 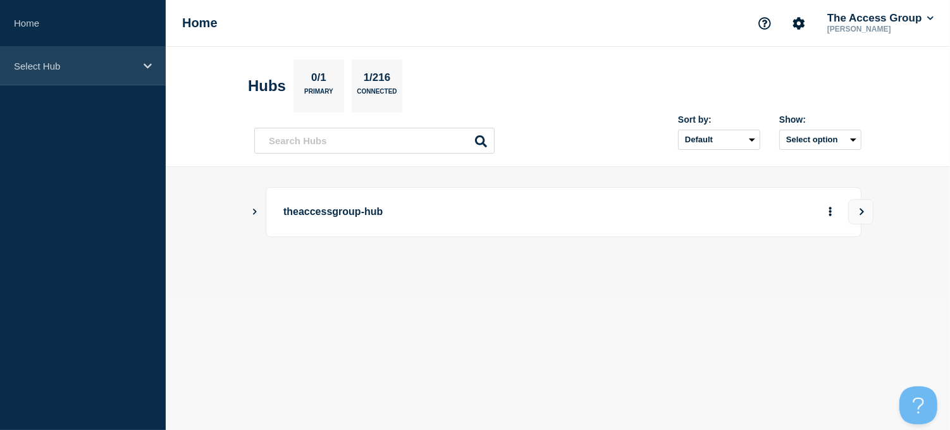 What do you see at coordinates (719, 140) in the screenshot?
I see `select: Sort by` at bounding box center [719, 140].